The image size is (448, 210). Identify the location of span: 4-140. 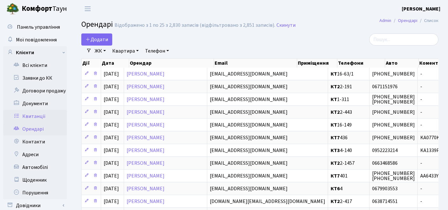
(349, 150).